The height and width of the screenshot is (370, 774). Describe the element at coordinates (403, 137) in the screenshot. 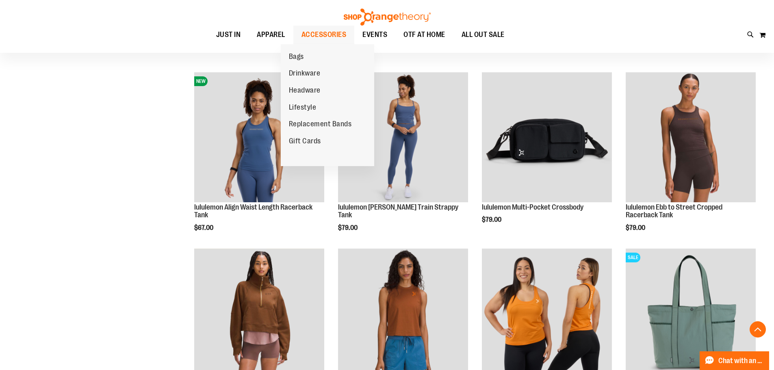

I see `img: lululemon Wunder Train Strappy Tank` at that location.